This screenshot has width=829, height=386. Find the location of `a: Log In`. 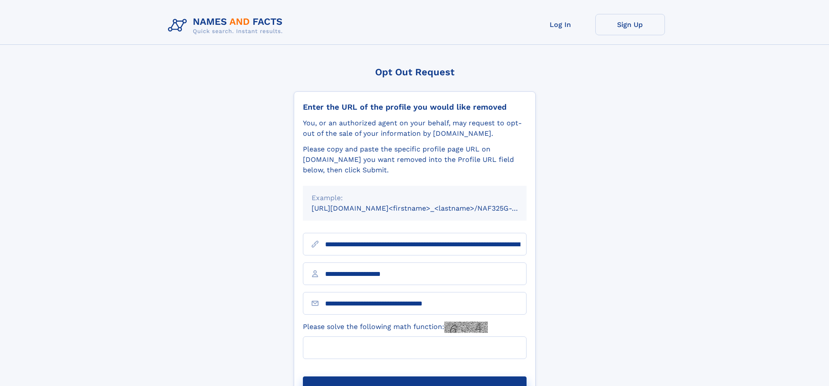

a: Log In is located at coordinates (560, 24).